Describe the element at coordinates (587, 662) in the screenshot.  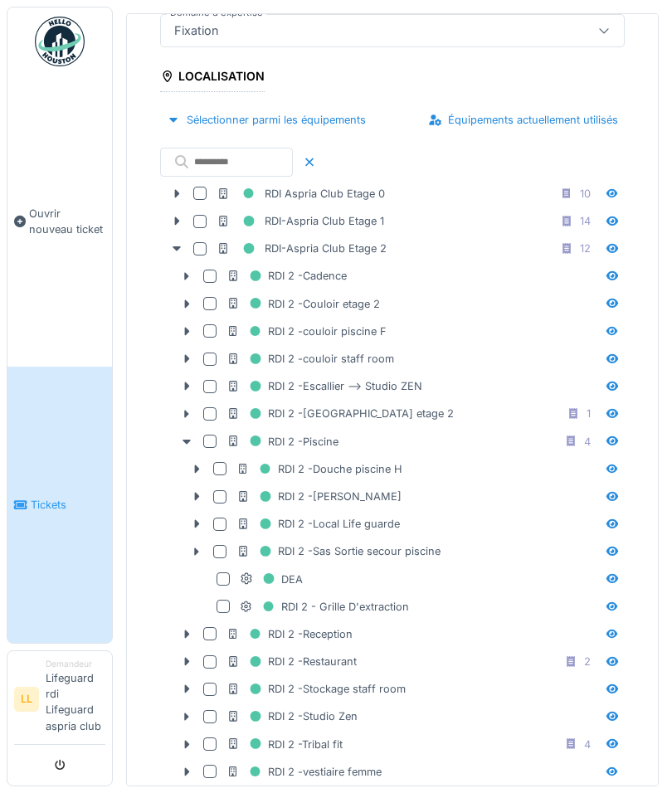
I see `div: 2` at that location.